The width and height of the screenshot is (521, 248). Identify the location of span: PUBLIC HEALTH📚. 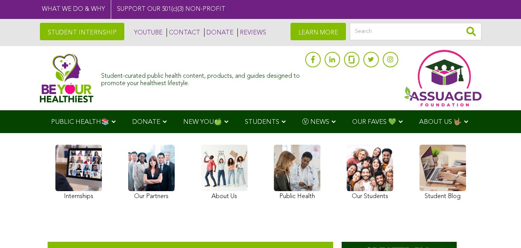
(80, 122).